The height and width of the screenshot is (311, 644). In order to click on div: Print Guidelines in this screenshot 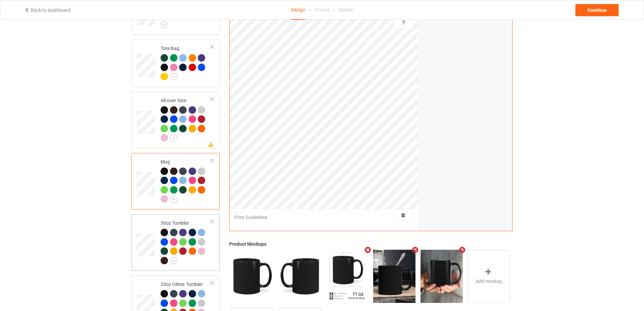, I will do `click(251, 218)`.